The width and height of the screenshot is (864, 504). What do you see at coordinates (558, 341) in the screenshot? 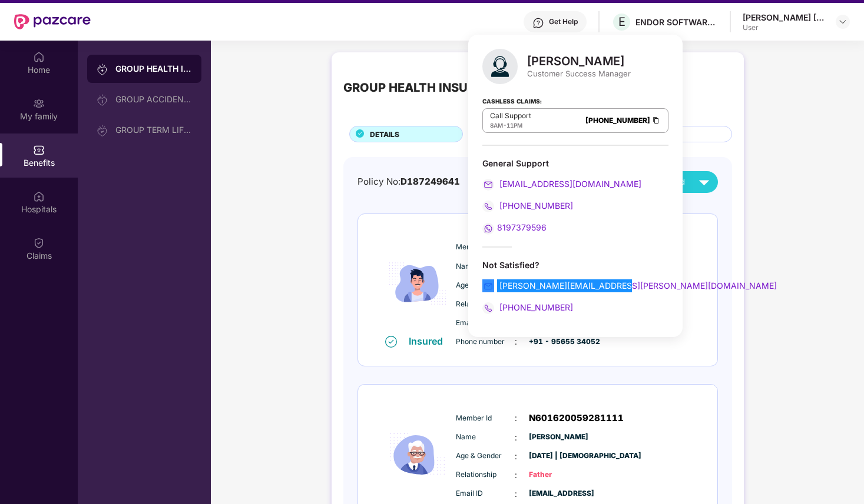
I see `span: +91 - 95655 34052` at bounding box center [558, 341].